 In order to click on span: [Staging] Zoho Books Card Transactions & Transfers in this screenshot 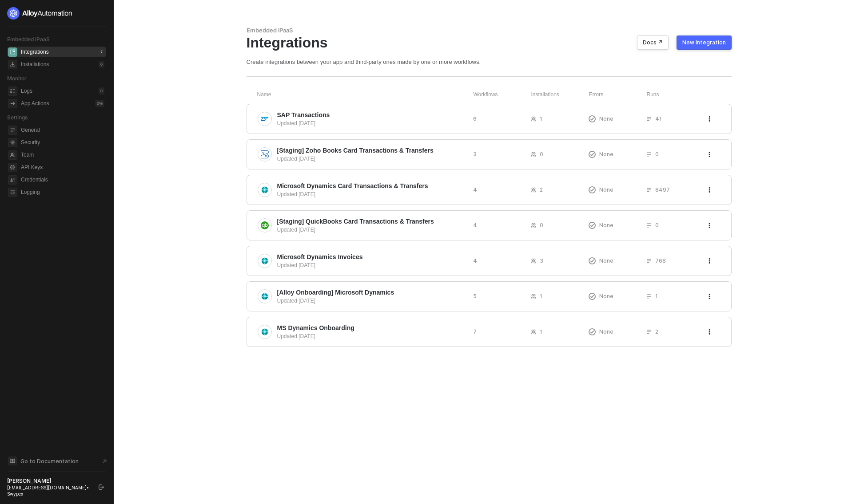, I will do `click(355, 151)`.